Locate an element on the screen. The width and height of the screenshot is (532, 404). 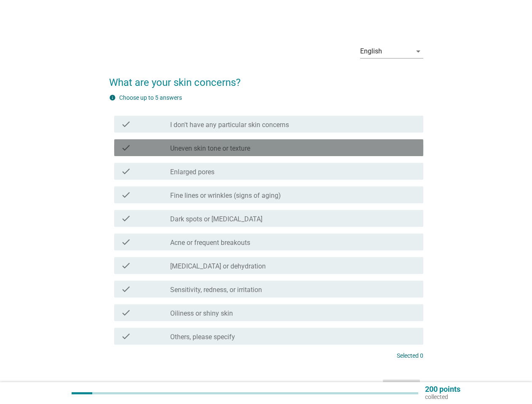
label: Acne or frequent breakouts is located at coordinates (210, 243).